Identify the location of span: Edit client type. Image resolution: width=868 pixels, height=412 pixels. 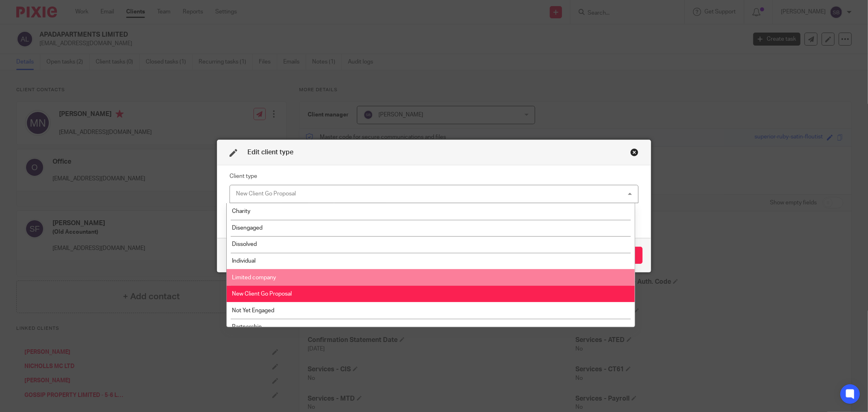
(270, 152).